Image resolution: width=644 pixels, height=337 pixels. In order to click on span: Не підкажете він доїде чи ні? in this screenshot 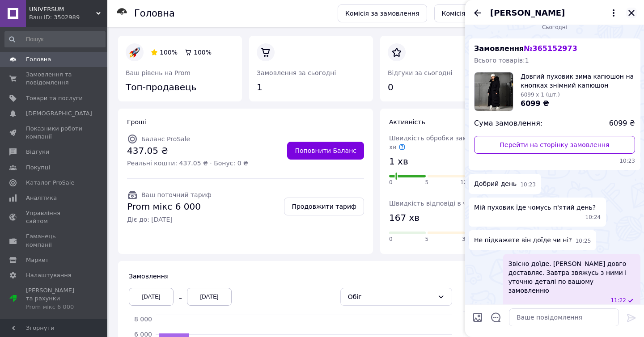, I will do `click(523, 240)`.